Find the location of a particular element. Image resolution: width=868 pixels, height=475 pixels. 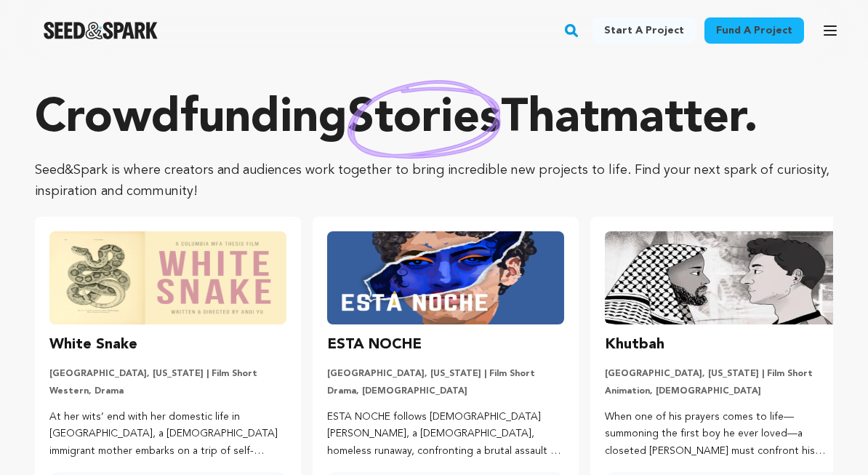

img: ESTA NOCHE image is located at coordinates (446, 278).